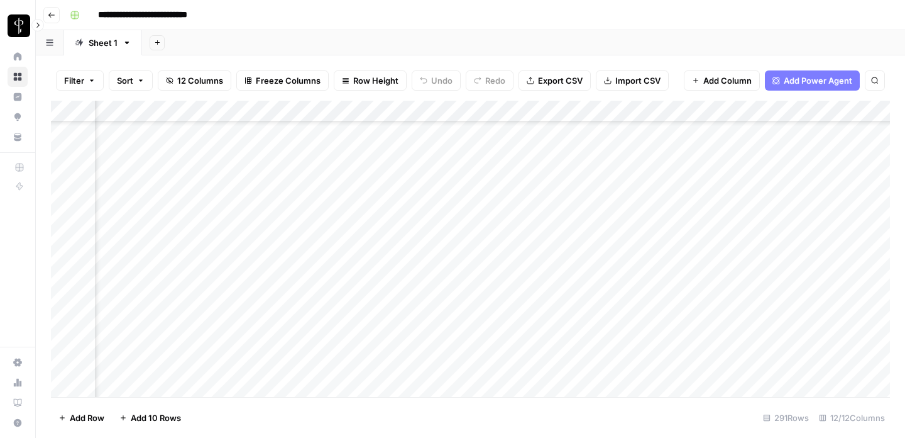 The height and width of the screenshot is (438, 905). I want to click on span: 12 Columns, so click(200, 80).